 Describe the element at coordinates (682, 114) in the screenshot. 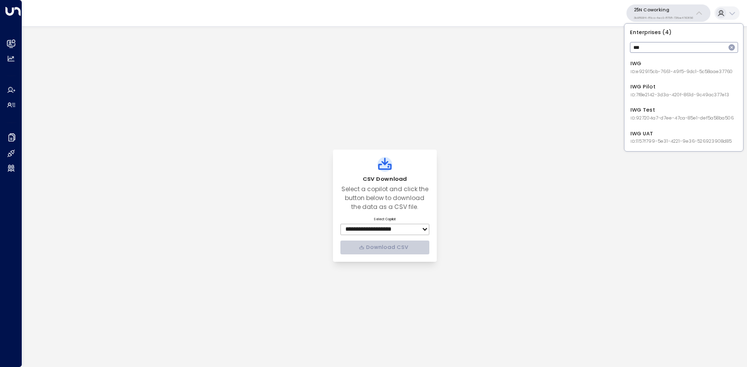

I see `div: IWG Test` at that location.